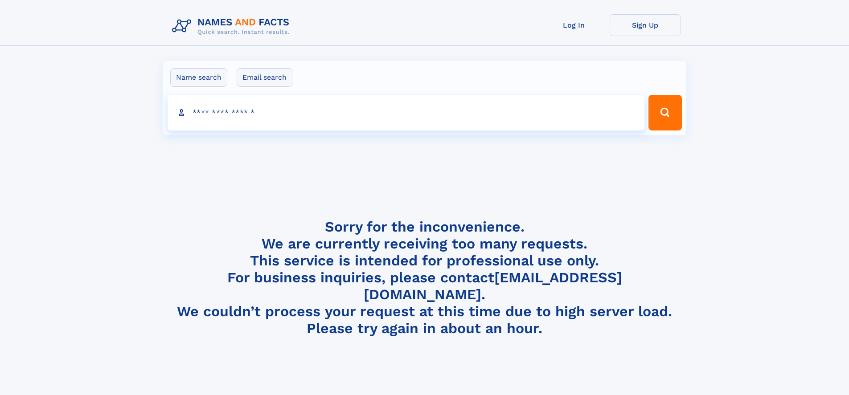  I want to click on label: Name search, so click(199, 78).